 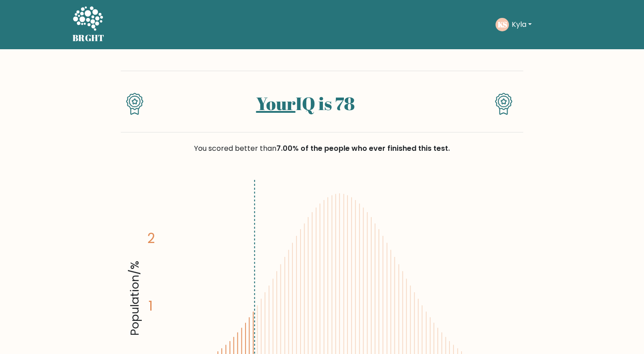 I want to click on button: Kyla, so click(x=521, y=24).